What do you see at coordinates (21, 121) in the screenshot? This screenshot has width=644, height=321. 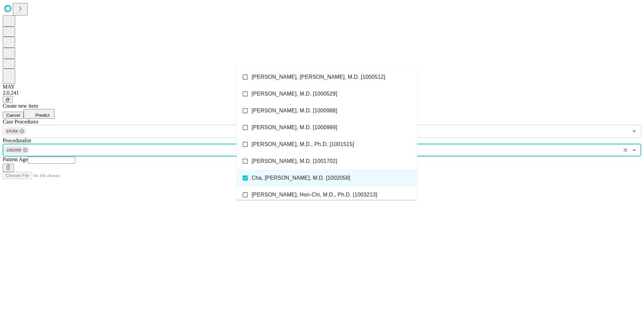 I see `span: Scheduled Procedure` at bounding box center [21, 121].